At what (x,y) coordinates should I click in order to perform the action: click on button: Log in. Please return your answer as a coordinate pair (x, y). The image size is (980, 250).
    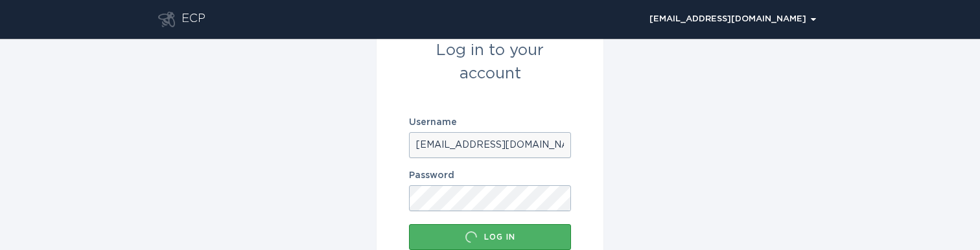
    Looking at the image, I should click on (490, 237).